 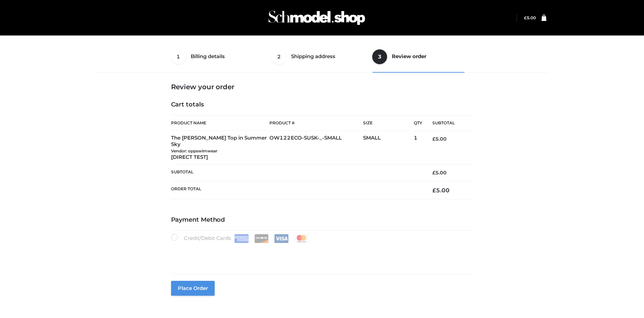 I want to click on th: Product #, so click(x=316, y=123).